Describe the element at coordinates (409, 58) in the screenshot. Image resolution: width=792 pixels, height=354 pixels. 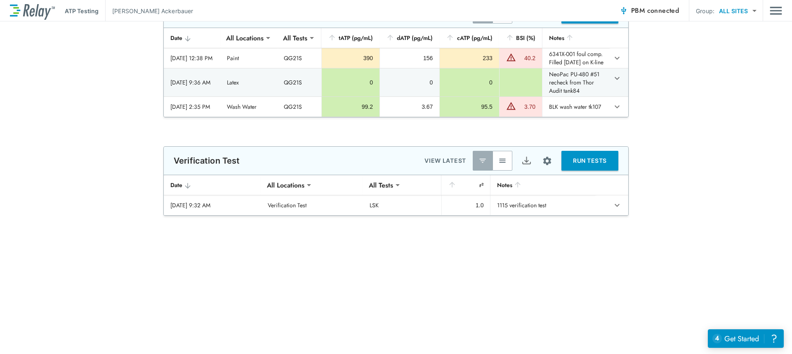
I see `div: 156` at that location.